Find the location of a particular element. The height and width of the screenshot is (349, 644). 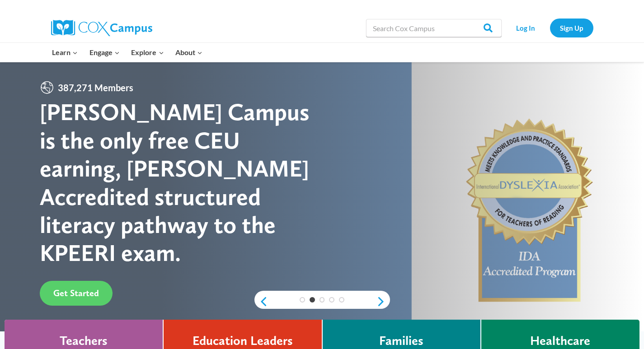

h4: Teachers is located at coordinates (84, 341).